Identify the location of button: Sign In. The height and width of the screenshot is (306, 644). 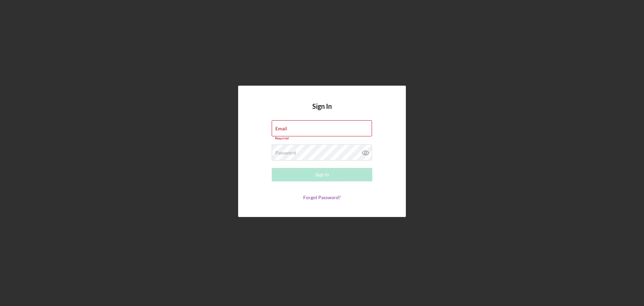
(322, 175).